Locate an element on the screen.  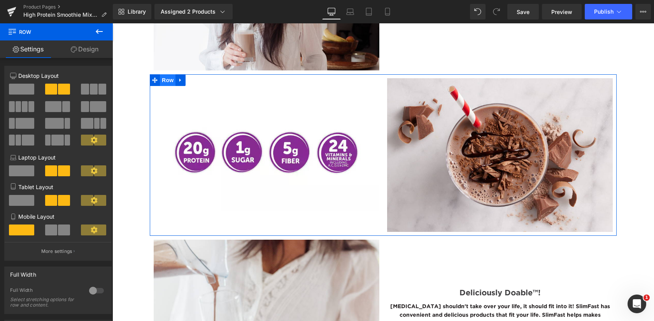
a: Tablet is located at coordinates (369, 12).